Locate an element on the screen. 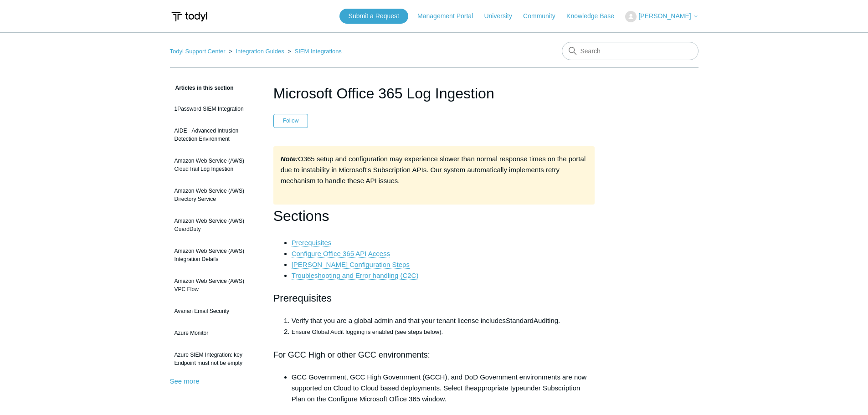 The image size is (868, 415). span: GCC Government, GCC High Government (GCCH), and DoD Government environments are now supported on ... is located at coordinates (439, 382).